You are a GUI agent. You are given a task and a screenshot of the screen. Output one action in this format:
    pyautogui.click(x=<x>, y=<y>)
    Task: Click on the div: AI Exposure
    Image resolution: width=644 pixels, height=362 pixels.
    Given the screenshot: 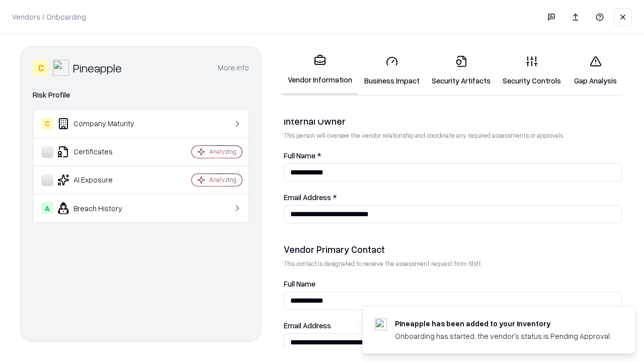 What is the action you would take?
    pyautogui.click(x=101, y=180)
    